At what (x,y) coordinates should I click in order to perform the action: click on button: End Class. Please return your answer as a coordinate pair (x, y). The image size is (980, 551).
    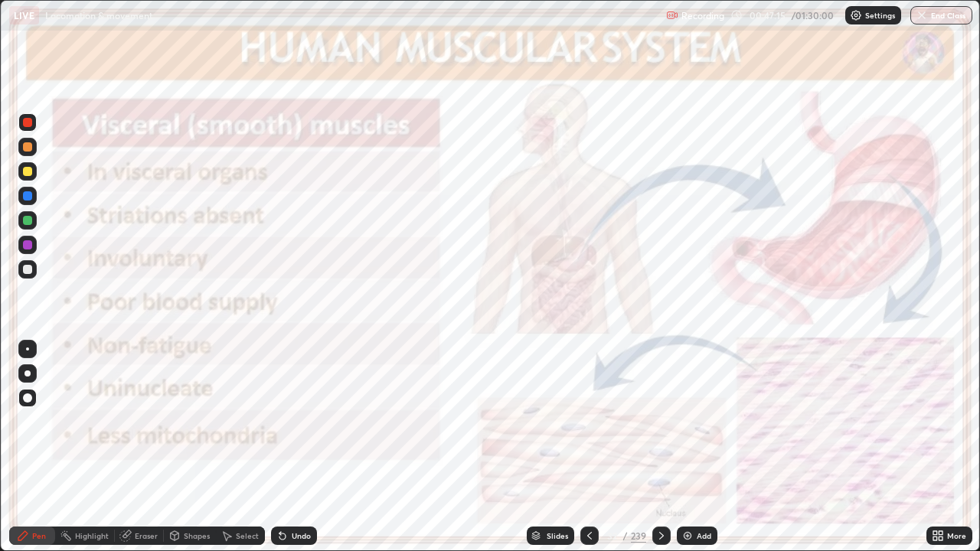
    Looking at the image, I should click on (941, 16).